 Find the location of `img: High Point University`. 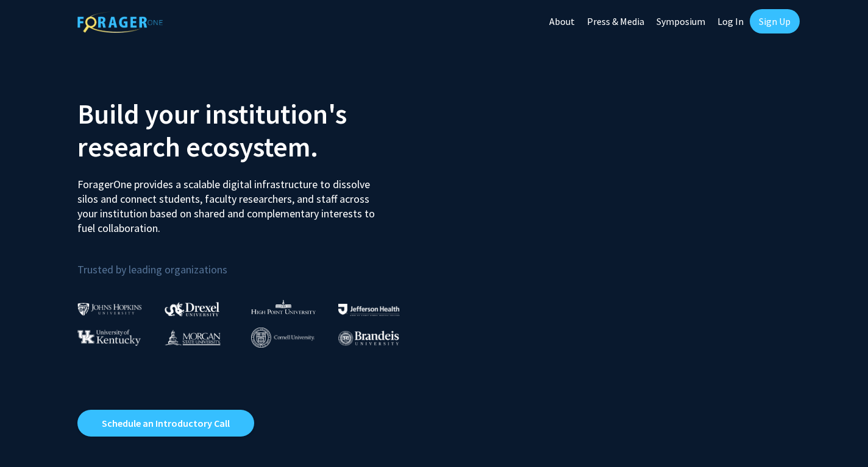

img: High Point University is located at coordinates (283, 307).